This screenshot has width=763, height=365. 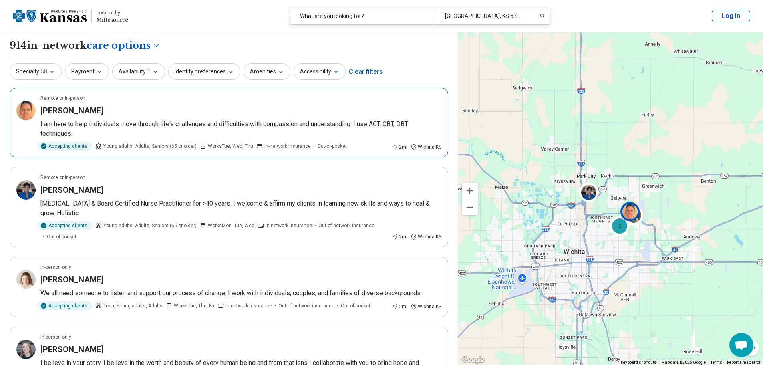 What do you see at coordinates (470, 191) in the screenshot?
I see `button: Zoom in` at bounding box center [470, 191].